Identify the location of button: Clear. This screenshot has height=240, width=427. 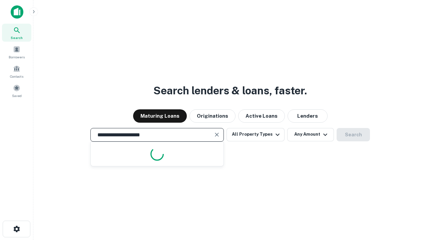
(217, 135).